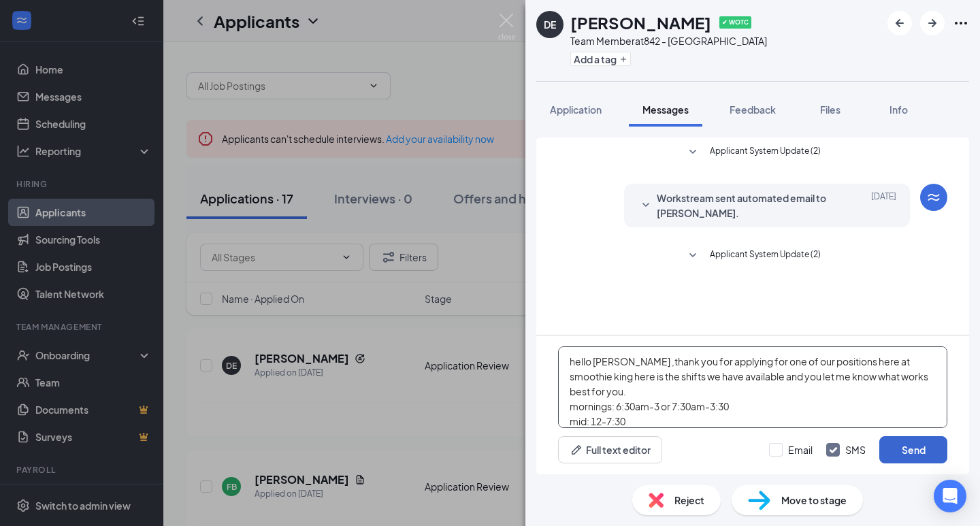  I want to click on span: ✔ WOTC, so click(735, 22).